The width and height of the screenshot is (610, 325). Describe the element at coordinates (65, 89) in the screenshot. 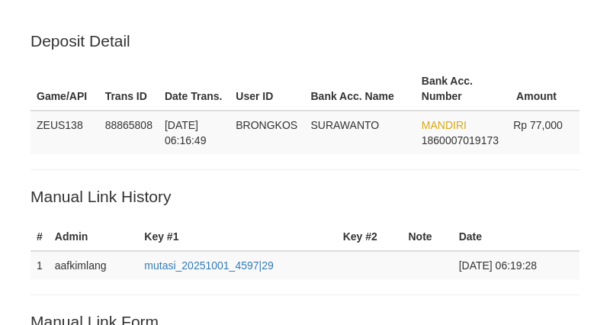

I see `th: Game/API` at that location.